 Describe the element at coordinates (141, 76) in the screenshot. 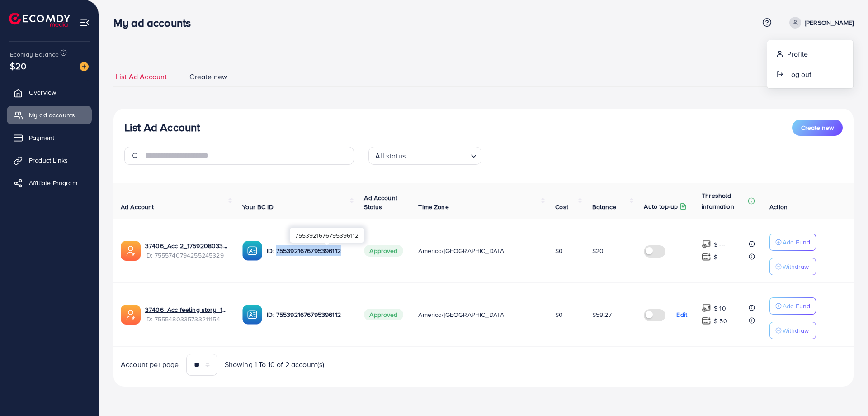

I see `span: List Ad Account` at that location.